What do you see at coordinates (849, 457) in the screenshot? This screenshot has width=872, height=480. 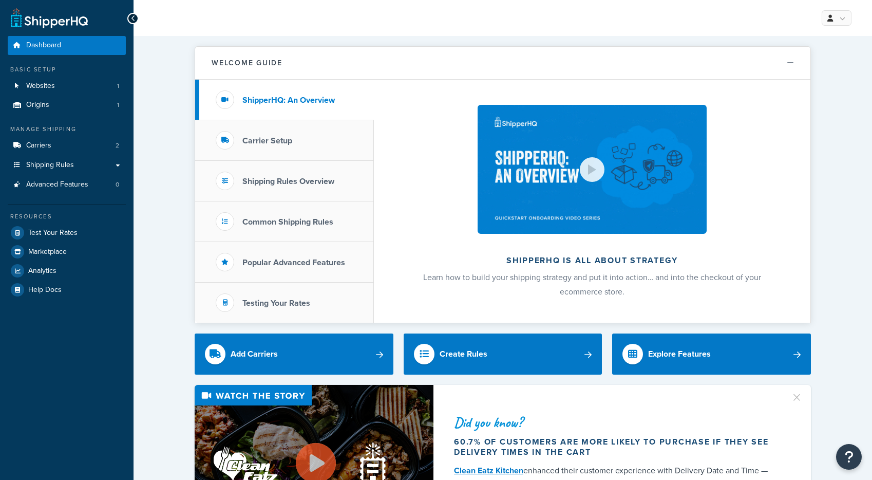 I see `button: Open Resource Center` at bounding box center [849, 457].